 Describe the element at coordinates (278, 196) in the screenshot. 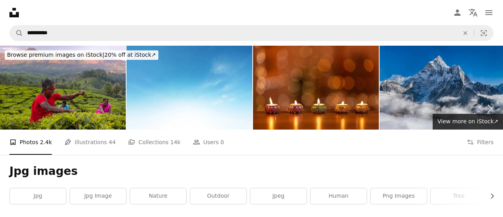

I see `a: jpeg` at that location.